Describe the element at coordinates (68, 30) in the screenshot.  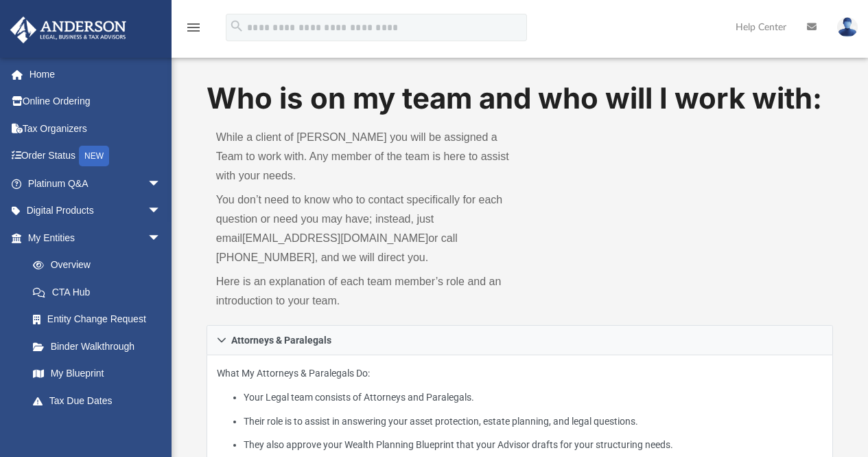
I see `img: Anderson Advisors Platinum Portal` at that location.